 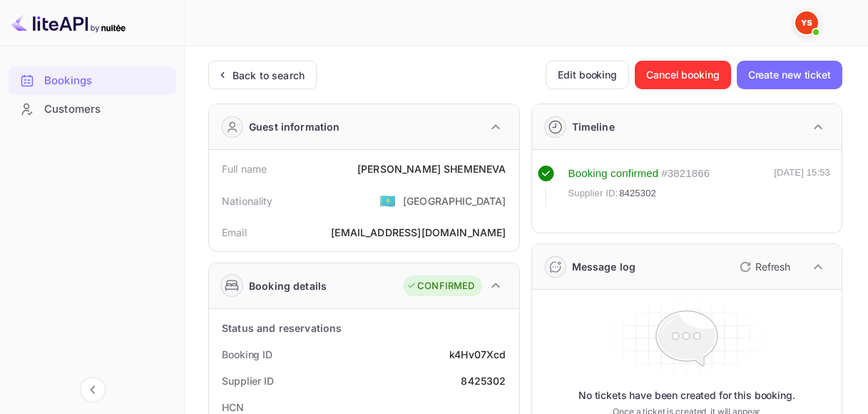 What do you see at coordinates (604, 266) in the screenshot?
I see `div: Message log` at bounding box center [604, 266].